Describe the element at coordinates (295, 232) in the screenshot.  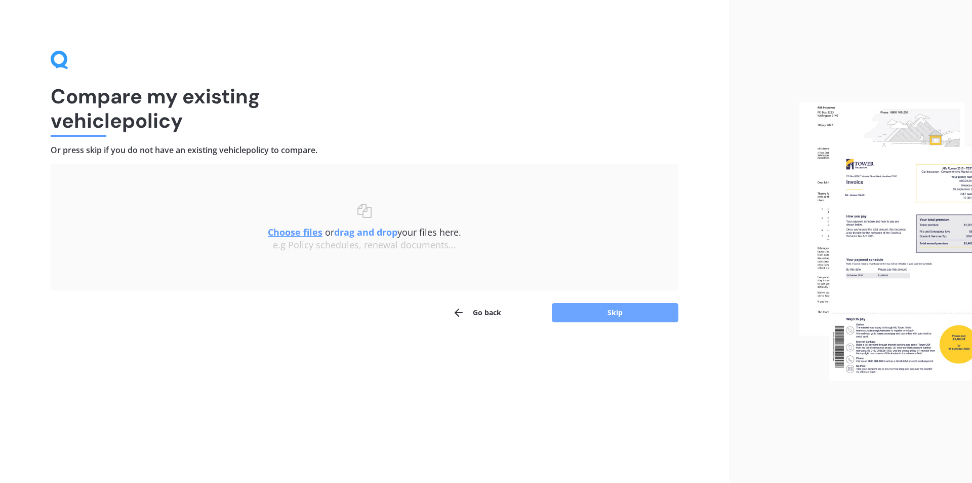
I see `u: Choose files` at that location.